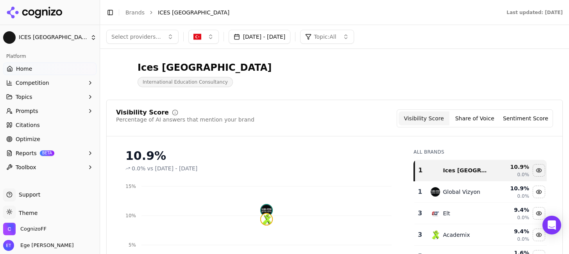 The height and width of the screenshot is (254, 569). Describe the element at coordinates (50, 139) in the screenshot. I see `a: Optimize` at that location.